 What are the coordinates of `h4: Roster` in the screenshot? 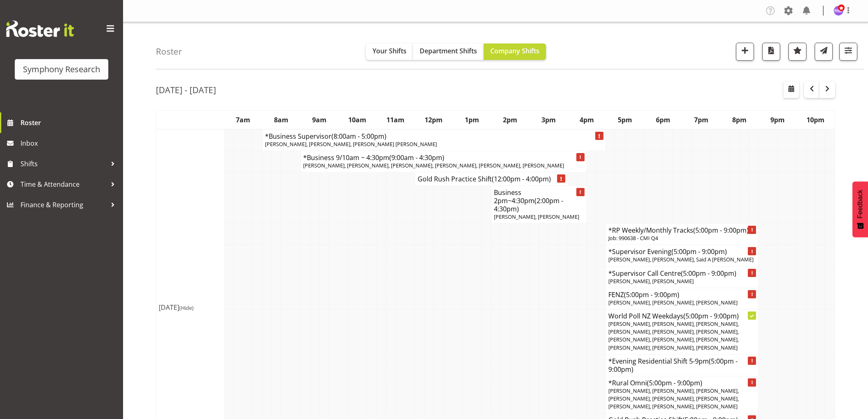 It's located at (169, 51).